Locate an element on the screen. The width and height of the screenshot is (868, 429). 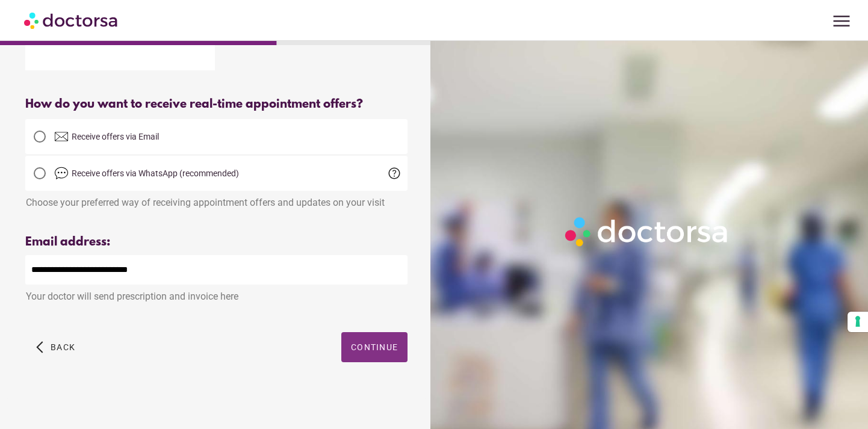
div: Your doctor will send prescription and invoice here is located at coordinates (216, 293).